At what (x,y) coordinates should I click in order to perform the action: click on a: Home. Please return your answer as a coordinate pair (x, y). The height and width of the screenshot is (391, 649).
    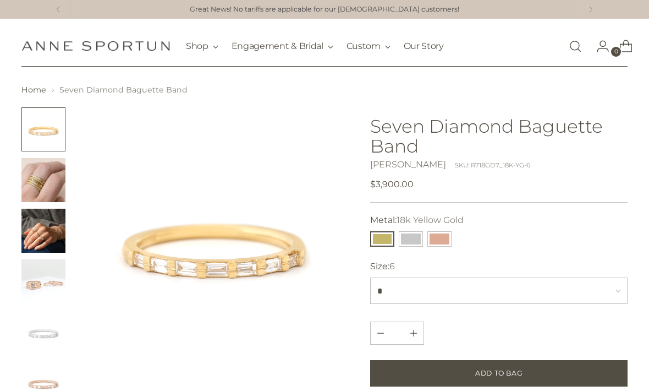
    Looking at the image, I should click on (34, 90).